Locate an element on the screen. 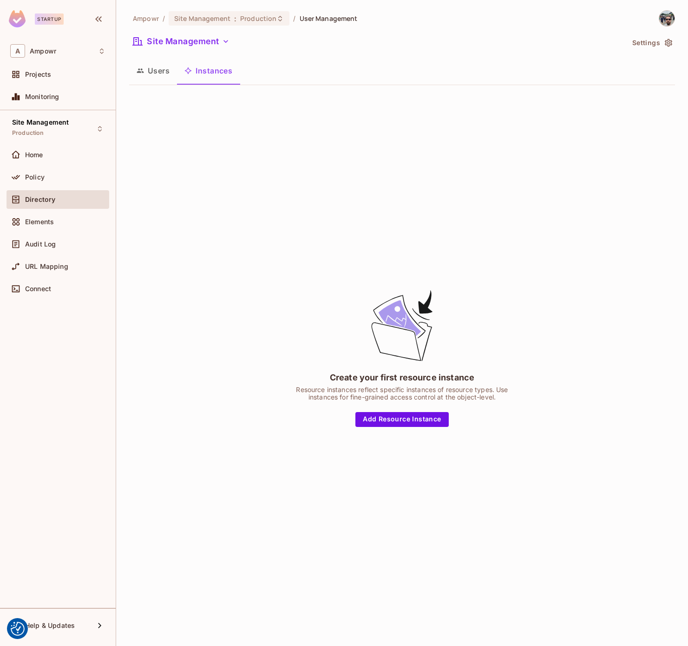 The image size is (688, 646). span: Connect is located at coordinates (38, 289).